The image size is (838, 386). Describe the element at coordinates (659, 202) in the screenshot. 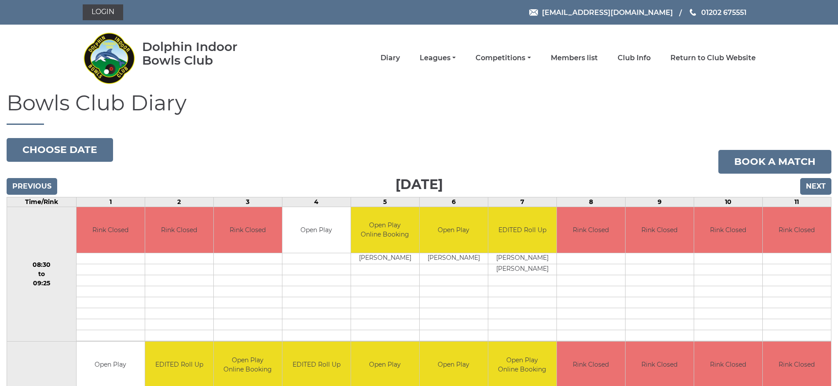

I see `td: 9` at that location.